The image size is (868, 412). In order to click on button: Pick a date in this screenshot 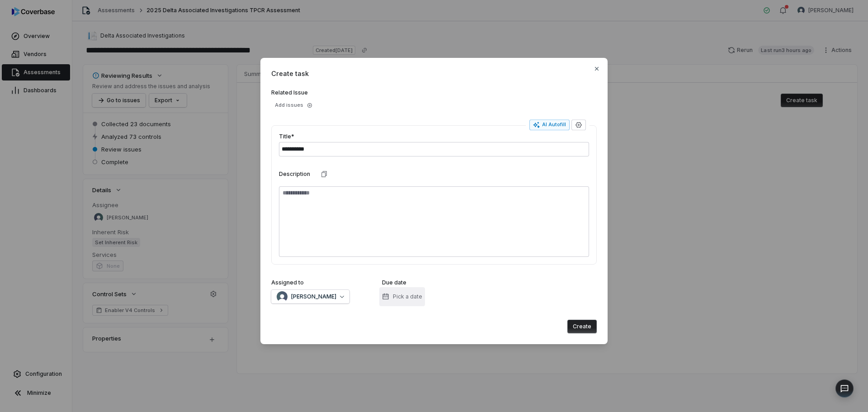, I will do `click(402, 296)`.